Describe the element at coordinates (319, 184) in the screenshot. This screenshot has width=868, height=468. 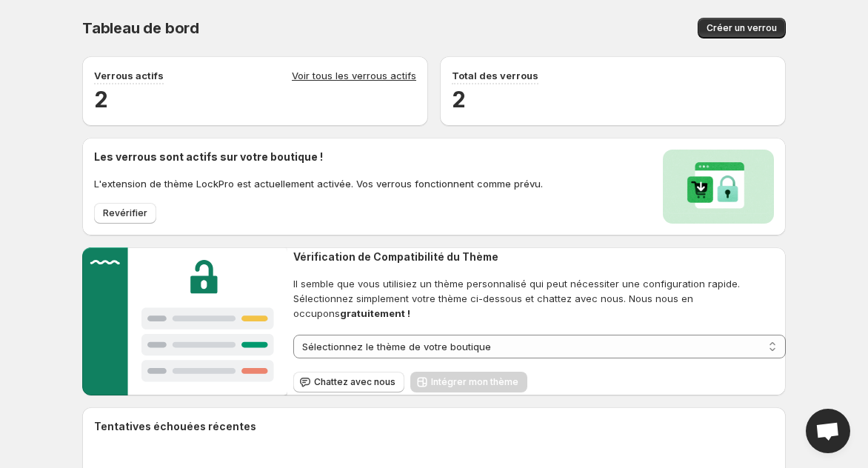
I see `p: L'extension de thème LockPro est actuellement activée. Vos verrous fonctionnent comme prévu.` at that location.